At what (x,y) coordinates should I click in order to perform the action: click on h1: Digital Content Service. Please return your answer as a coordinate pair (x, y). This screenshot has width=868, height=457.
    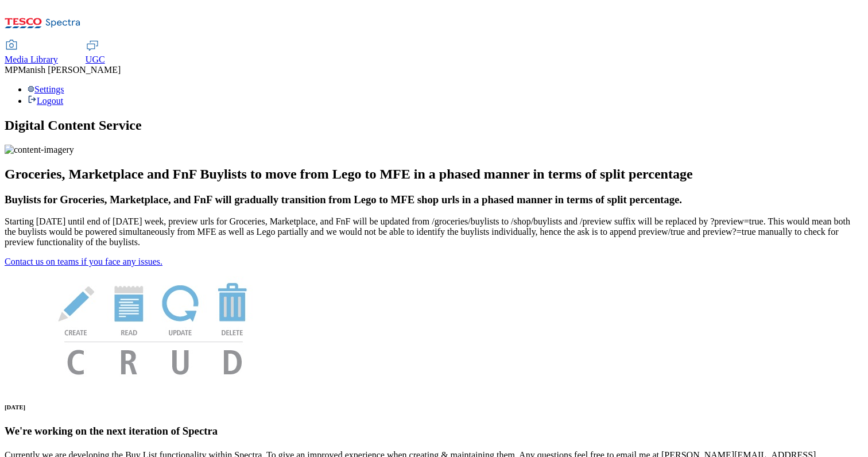
    Looking at the image, I should click on (434, 125).